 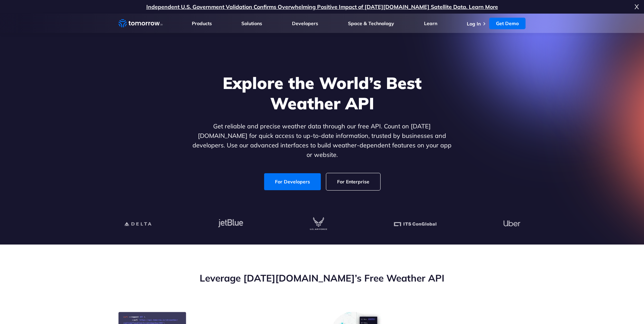 What do you see at coordinates (371, 24) in the screenshot?
I see `a: Space & Technology` at bounding box center [371, 24].